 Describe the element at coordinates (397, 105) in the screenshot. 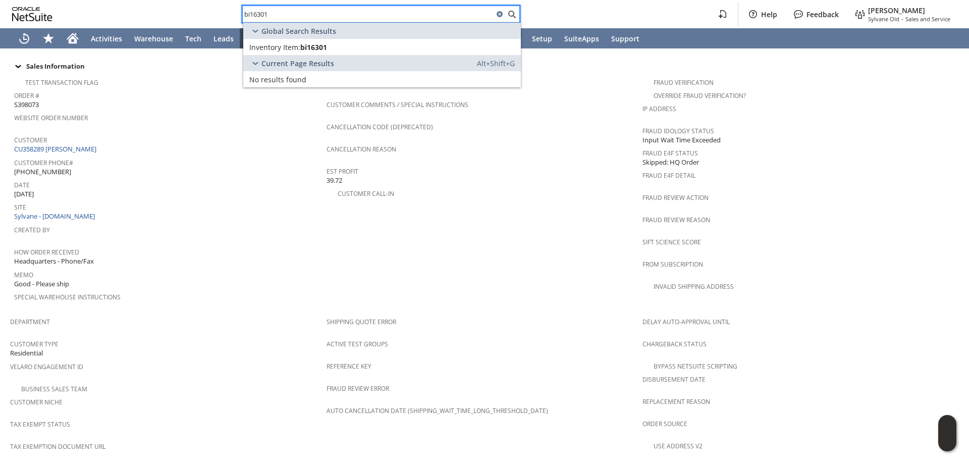

I see `a: Customer Comments / Special Instructions` at that location.